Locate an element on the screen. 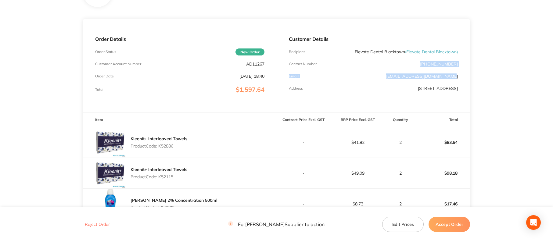  p: AD11267 is located at coordinates (255, 64).